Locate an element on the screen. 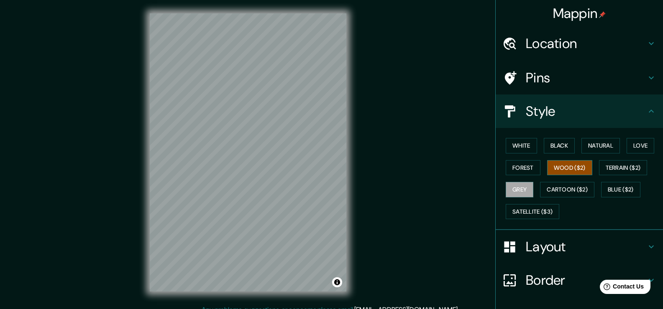  button: Toggle attribution is located at coordinates (337, 282).